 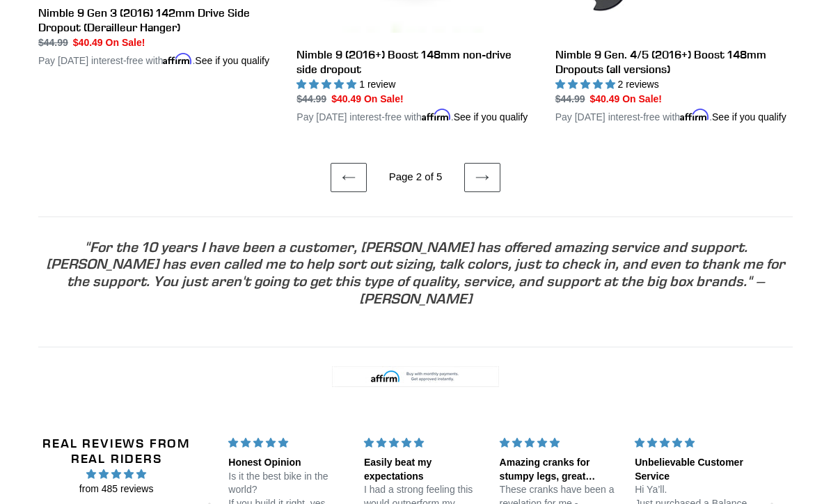 What do you see at coordinates (116, 489) in the screenshot?
I see `span: from 485 reviews` at bounding box center [116, 489].